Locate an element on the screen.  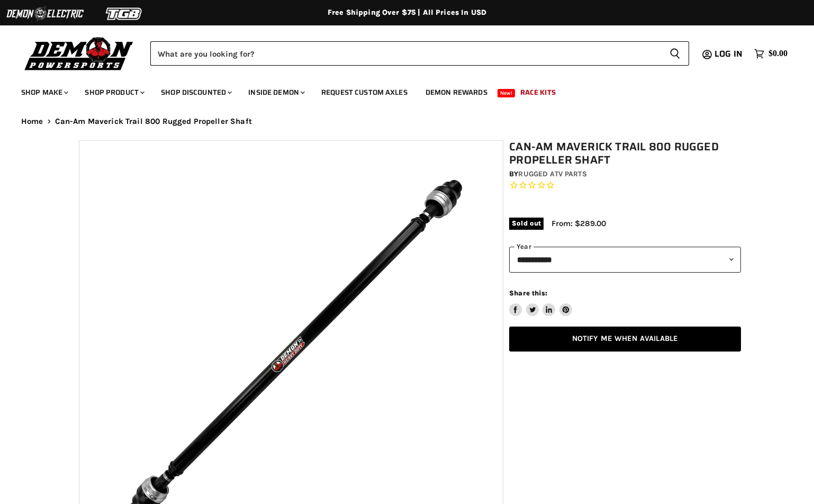
img: TGB Logo 2 is located at coordinates (124, 14).